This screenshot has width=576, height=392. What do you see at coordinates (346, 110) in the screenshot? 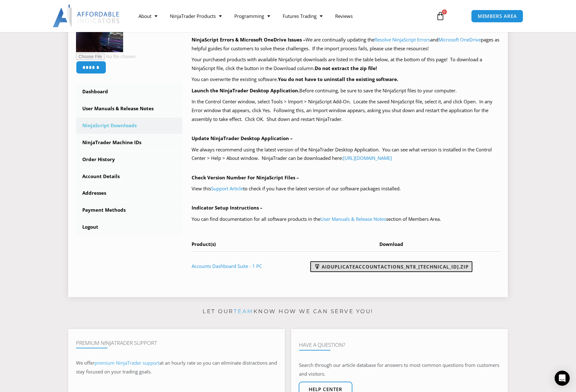
I see `p: In the Control Center window, select Tools > Import > NinjaScript Add-On. Locate the saved NinjaS...` at bounding box center [346, 110].